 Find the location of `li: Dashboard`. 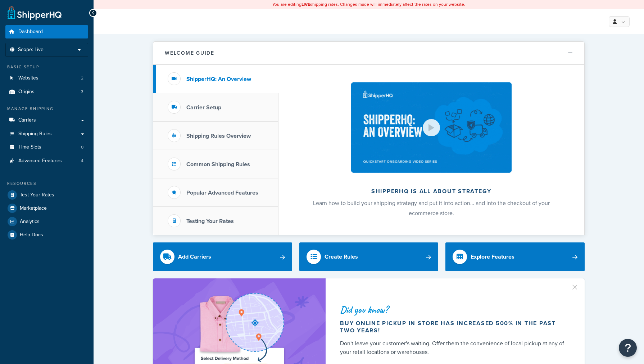

li: Dashboard is located at coordinates (47, 31).